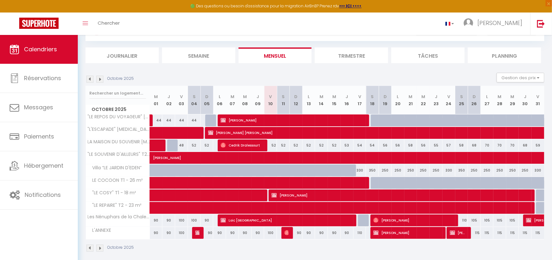 Image resolution: width=552 pixels, height=260 pixels. Describe the element at coordinates (109, 24) in the screenshot. I see `a: Chercher` at that location.